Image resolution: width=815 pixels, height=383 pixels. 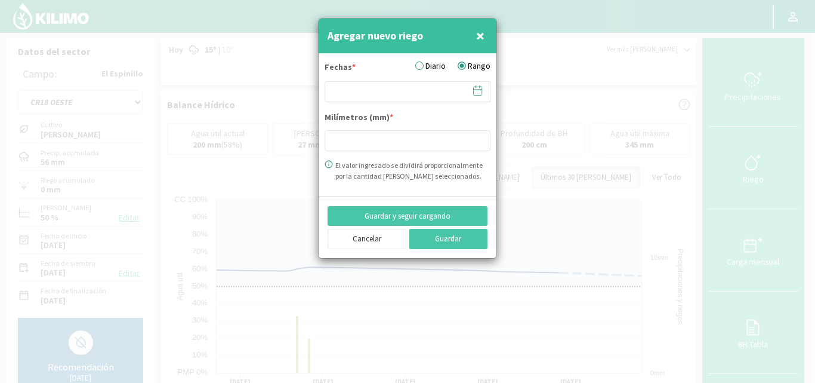 I want to click on label: Rango, so click(x=474, y=66).